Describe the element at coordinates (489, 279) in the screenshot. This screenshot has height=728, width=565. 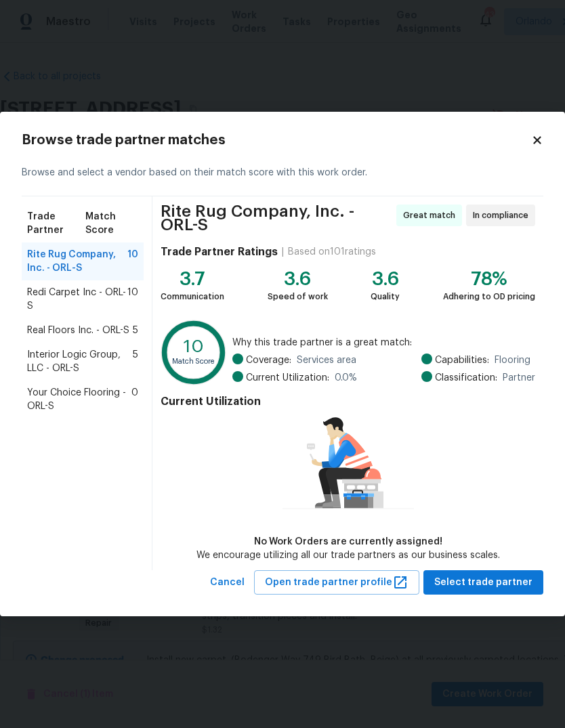
I see `div: 78%` at that location.